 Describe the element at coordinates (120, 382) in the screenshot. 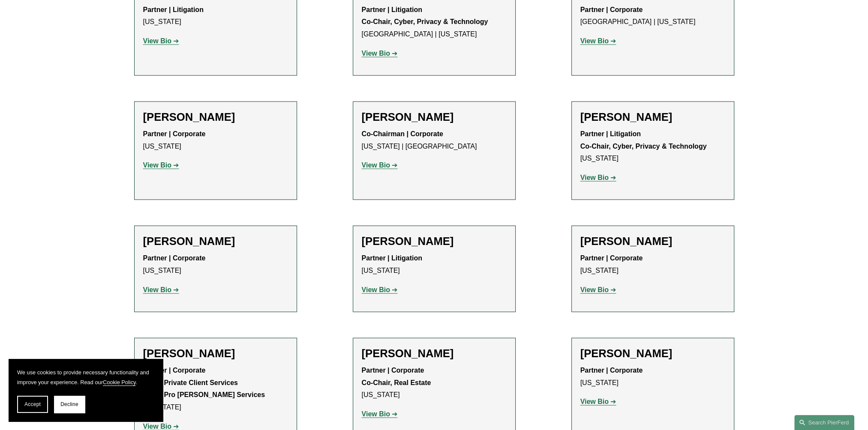

I see `a: Cookie Policy` at that location.